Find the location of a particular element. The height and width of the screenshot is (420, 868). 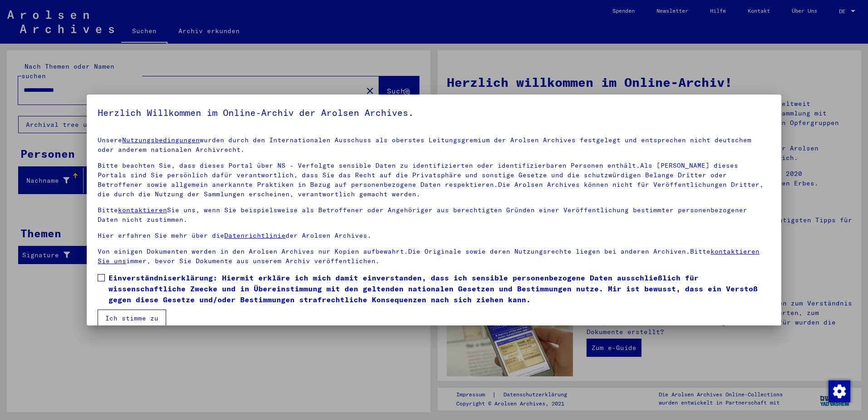

h5: Herzlich Willkommen im Online-Archiv der Arolsen Archives. is located at coordinates (434, 112).